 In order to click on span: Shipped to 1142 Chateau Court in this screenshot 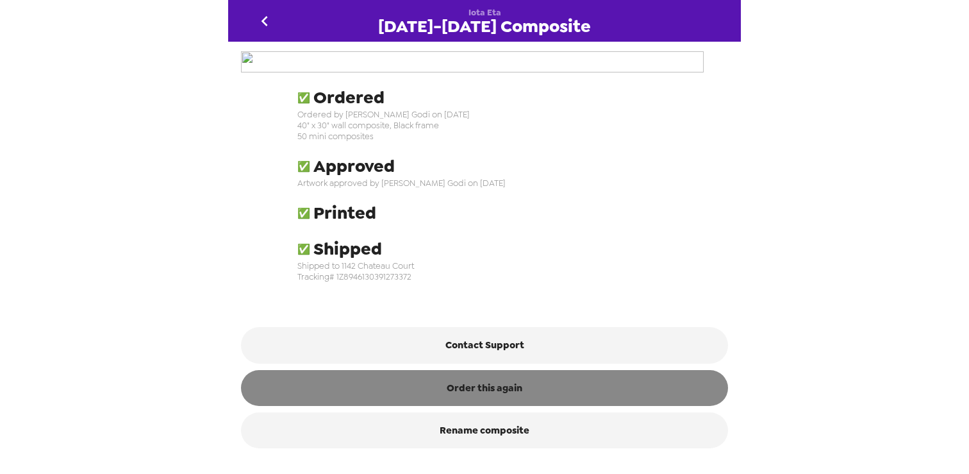, I will do `click(513, 265)`.